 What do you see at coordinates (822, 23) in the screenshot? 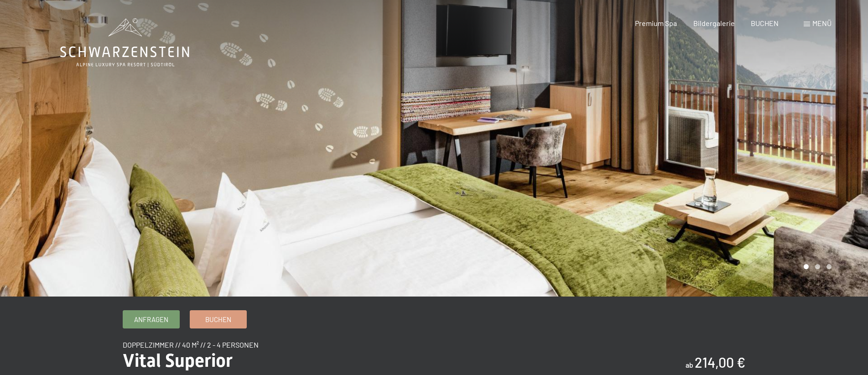
I see `span: Menü` at bounding box center [822, 23].